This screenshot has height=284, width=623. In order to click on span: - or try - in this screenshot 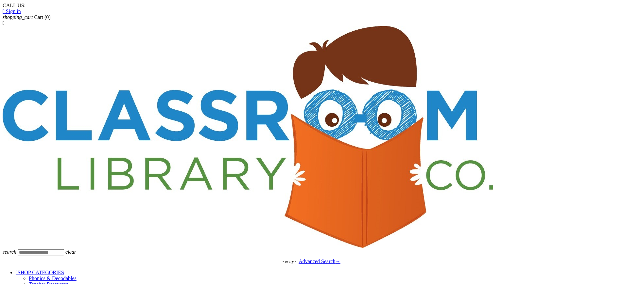, I will do `click(290, 262)`.